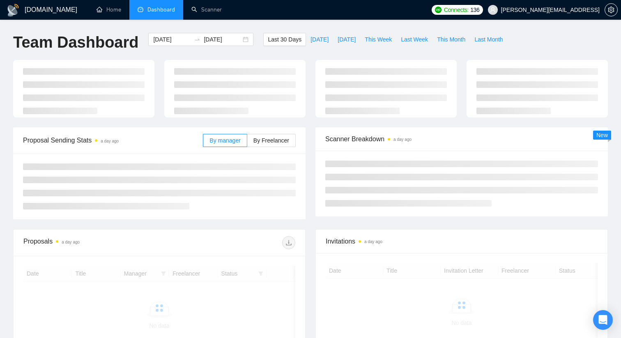 The image size is (621, 338). What do you see at coordinates (271, 141) in the screenshot?
I see `span: By Freelancer` at bounding box center [271, 141].